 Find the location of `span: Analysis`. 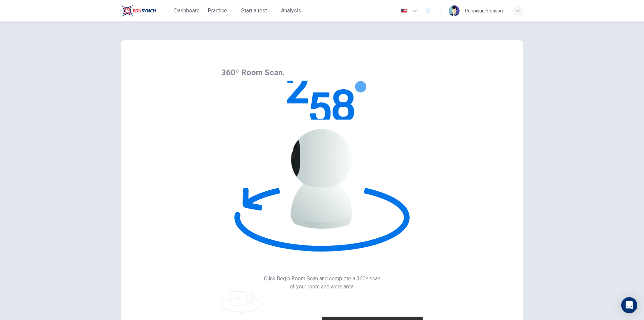

span: Analysis is located at coordinates (291, 11).